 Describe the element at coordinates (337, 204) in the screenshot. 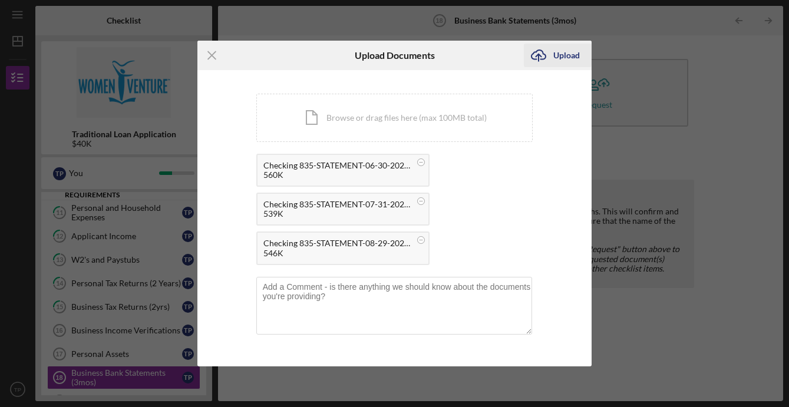

I see `div: Checking 835-STATEMENT-07-31-2025-441c1556-566c-48dc-af6a-46368708d3aa.pdf` at that location.